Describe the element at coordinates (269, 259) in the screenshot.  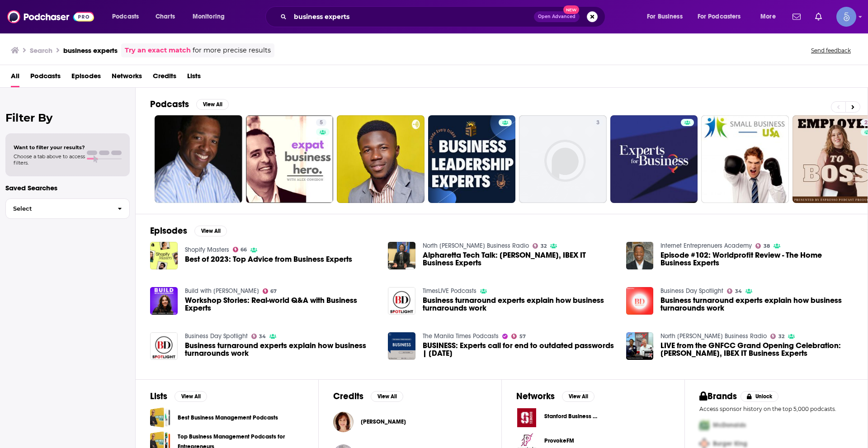
I see `span: Best of 2023: Top Advice from Business Experts` at that location.